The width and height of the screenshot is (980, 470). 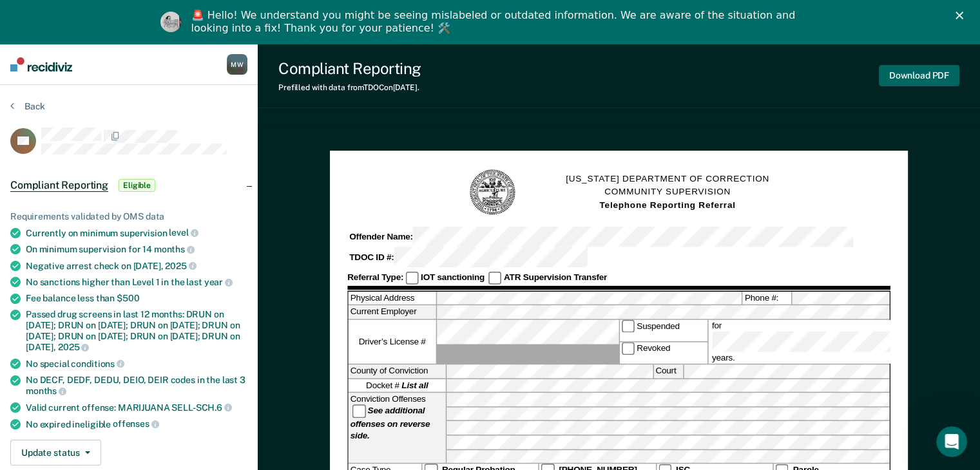 I want to click on label: for years., so click(x=809, y=342).